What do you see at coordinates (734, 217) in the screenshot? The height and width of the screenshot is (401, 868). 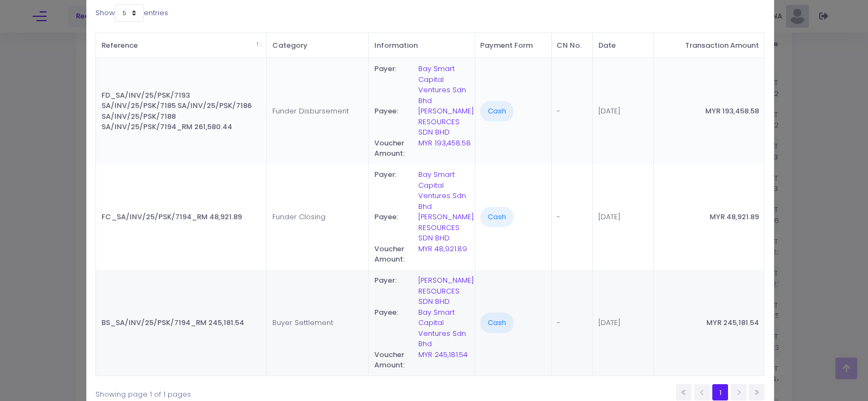 I see `span: MYR 48,921.89` at bounding box center [734, 217].